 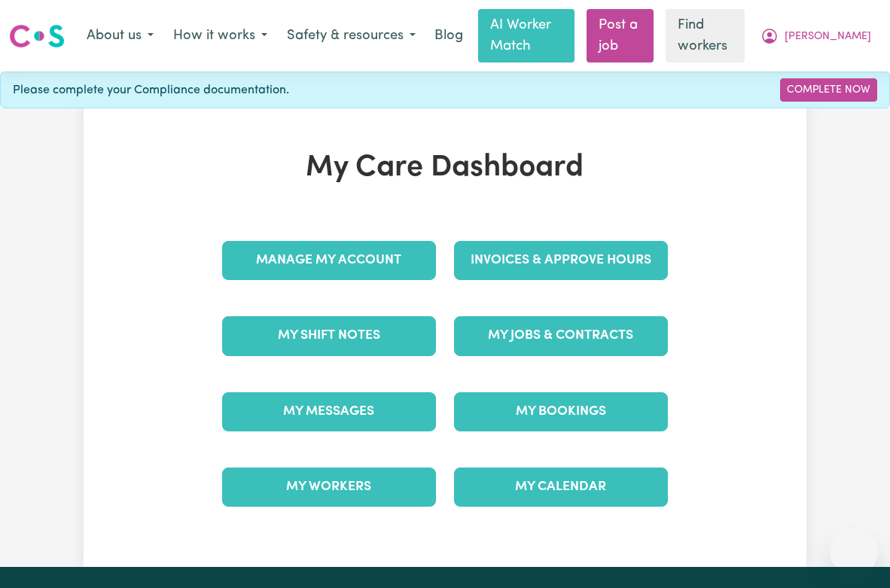 What do you see at coordinates (329, 336) in the screenshot?
I see `a: My Shift Notes` at bounding box center [329, 336].